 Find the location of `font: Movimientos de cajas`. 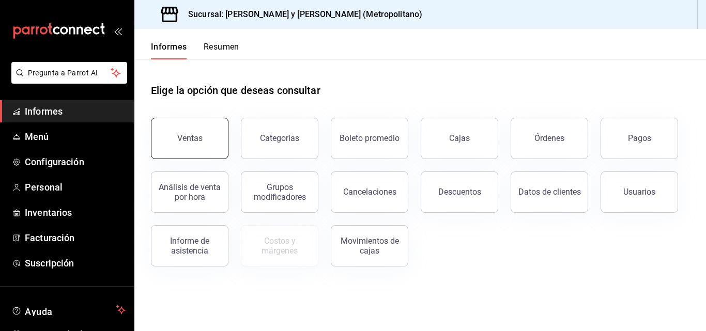

font: Movimientos de cajas is located at coordinates (369, 246).